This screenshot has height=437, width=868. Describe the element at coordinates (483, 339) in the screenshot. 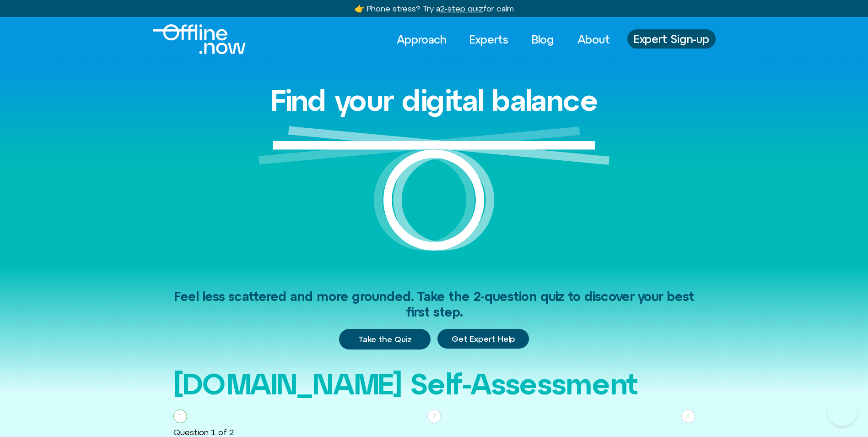

I see `span: Get Expert Help` at that location.